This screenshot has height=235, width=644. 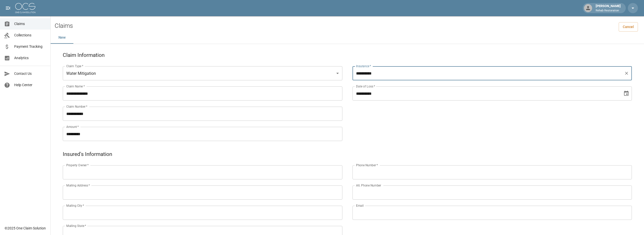 I want to click on label: Claim Type, so click(x=75, y=66).